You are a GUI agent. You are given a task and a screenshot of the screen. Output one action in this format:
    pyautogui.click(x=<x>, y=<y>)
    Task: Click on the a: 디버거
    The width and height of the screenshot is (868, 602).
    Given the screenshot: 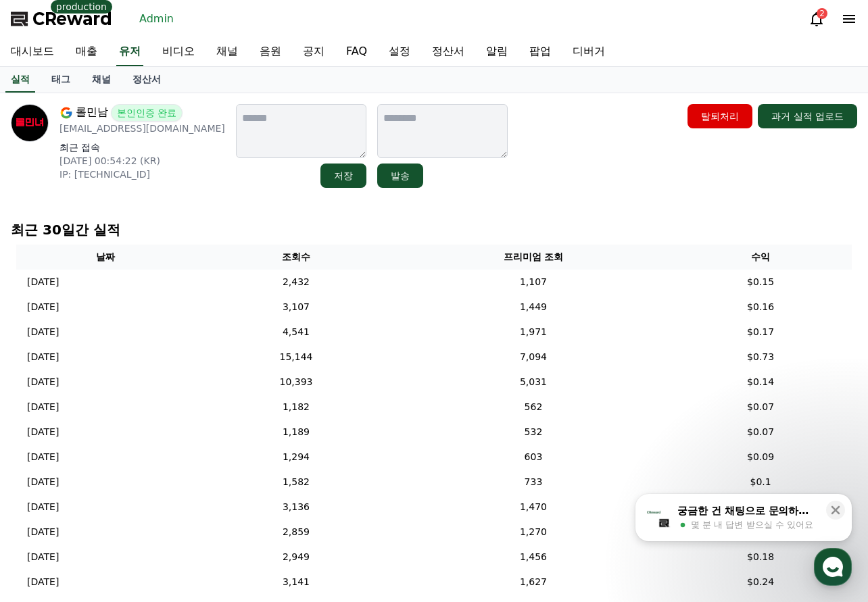 What is the action you would take?
    pyautogui.click(x=588, y=52)
    